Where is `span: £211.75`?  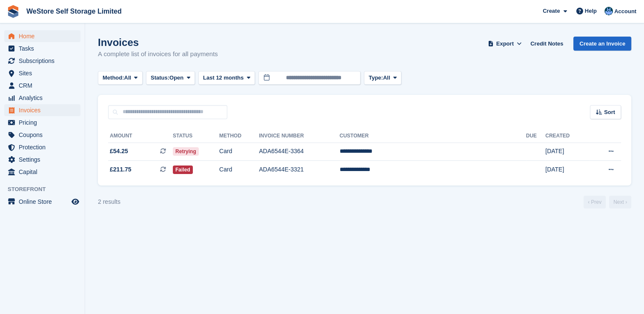 span: £211.75 is located at coordinates (121, 169).